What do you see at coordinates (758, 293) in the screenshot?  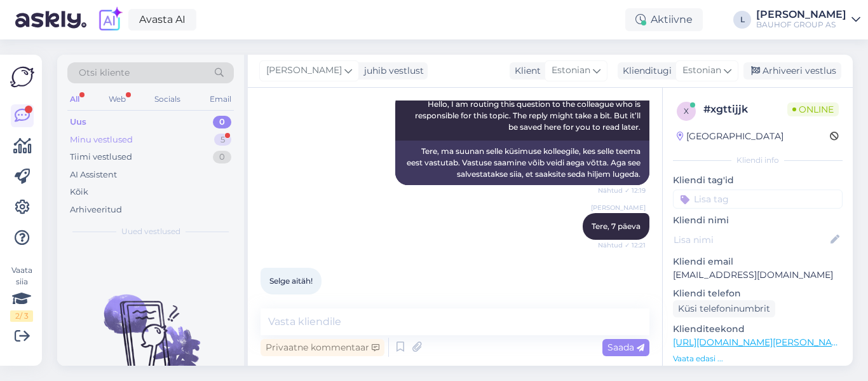 I see `p: Kliendi telefon` at bounding box center [758, 293].